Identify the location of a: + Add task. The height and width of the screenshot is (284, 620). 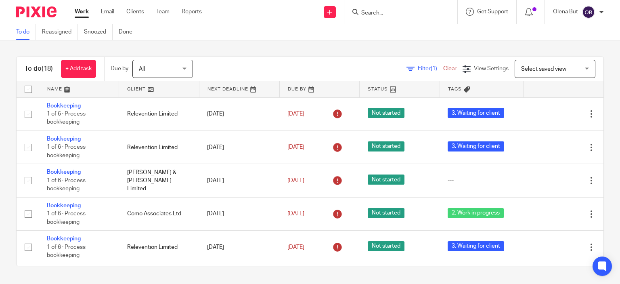
(78, 69).